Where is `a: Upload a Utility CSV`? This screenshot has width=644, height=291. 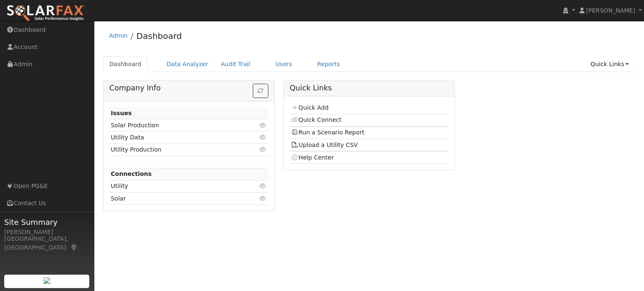 a: Upload a Utility CSV is located at coordinates (324, 145).